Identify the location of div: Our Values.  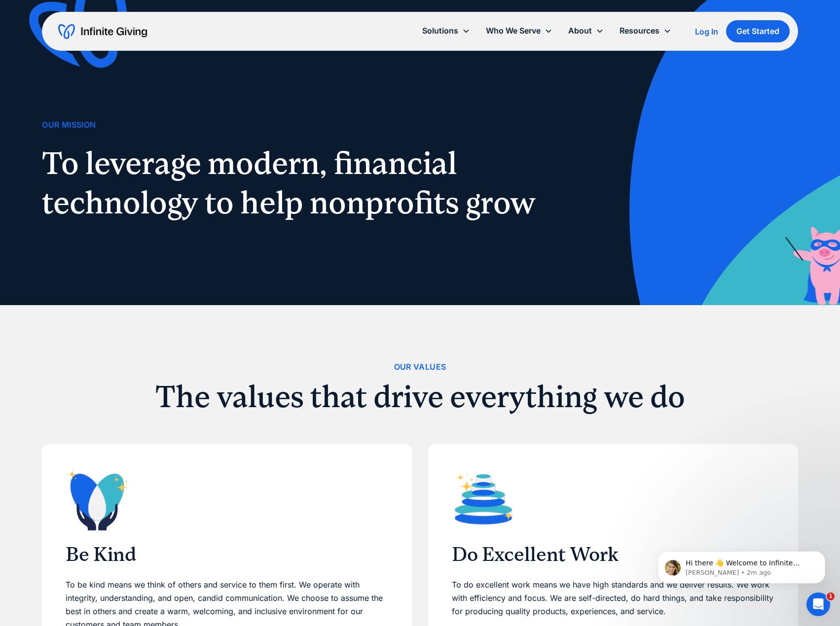
(420, 367).